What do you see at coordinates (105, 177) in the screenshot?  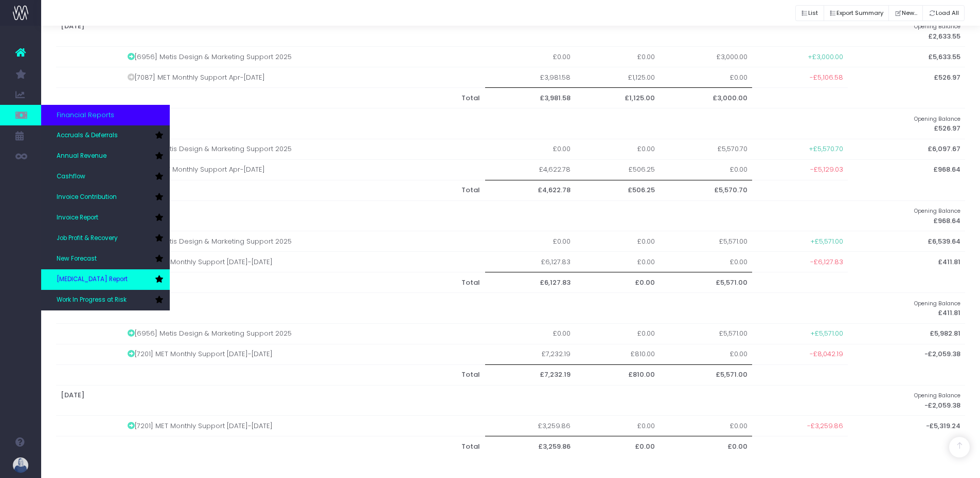 I see `a: Cashflow` at bounding box center [105, 177].